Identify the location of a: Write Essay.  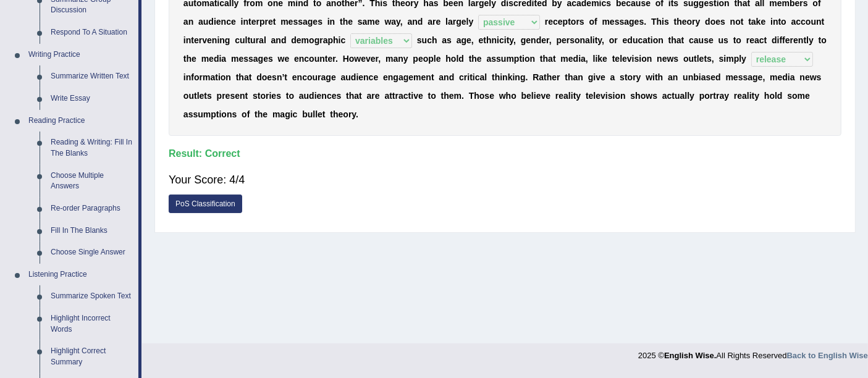
(91, 99).